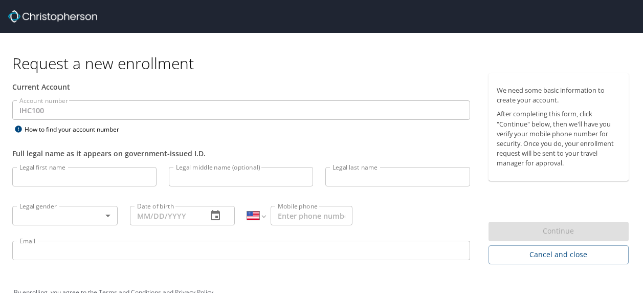 Image resolution: width=643 pixels, height=293 pixels. What do you see at coordinates (311, 215) in the screenshot?
I see `input: Enter phone number` at bounding box center [311, 215].